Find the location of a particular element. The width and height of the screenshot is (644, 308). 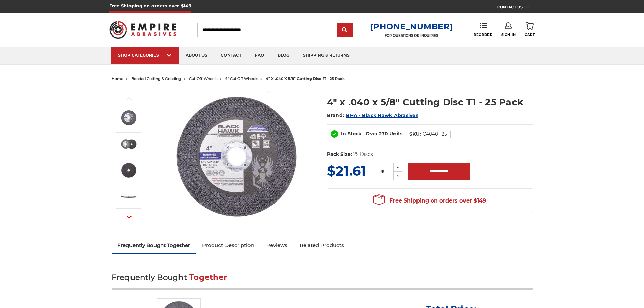

span: Free Shipping on orders over $149 is located at coordinates (430, 201).